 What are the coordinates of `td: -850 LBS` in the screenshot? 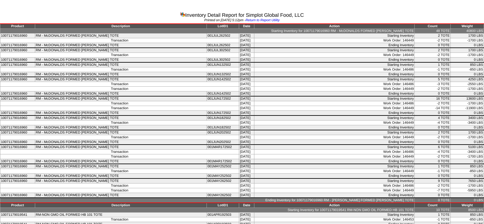 It's located at (467, 172).